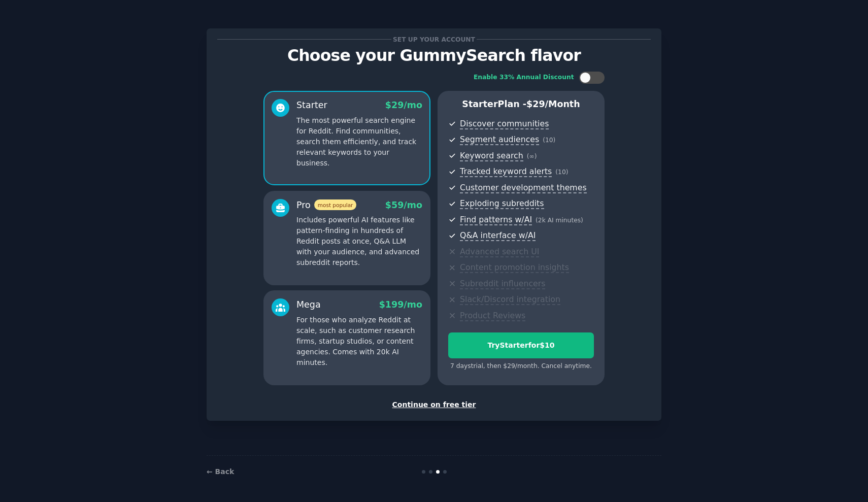 The height and width of the screenshot is (502, 868). What do you see at coordinates (492, 316) in the screenshot?
I see `span: Product Reviews` at bounding box center [492, 316].